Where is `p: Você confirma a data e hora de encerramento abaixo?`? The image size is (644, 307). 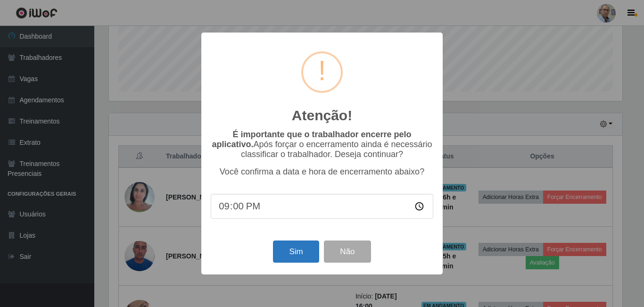 p: Você confirma a data e hora de encerramento abaixo? is located at coordinates (322, 172).